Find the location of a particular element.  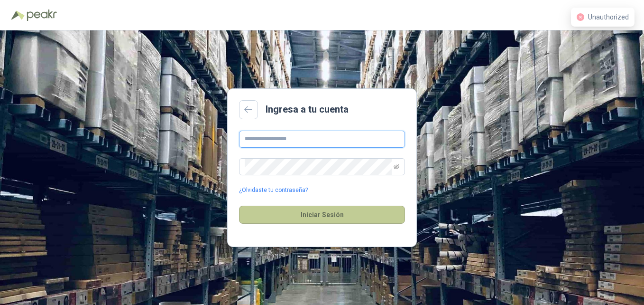

h2: Ingresa a tu cuenta is located at coordinates (307, 109).